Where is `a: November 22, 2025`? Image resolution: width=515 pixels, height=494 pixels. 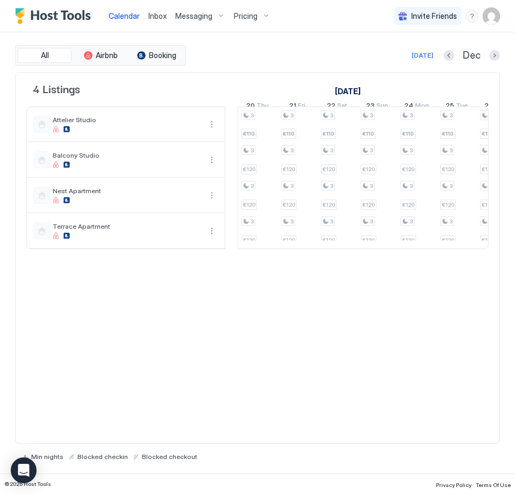 a: November 22, 2025 is located at coordinates (337, 107).